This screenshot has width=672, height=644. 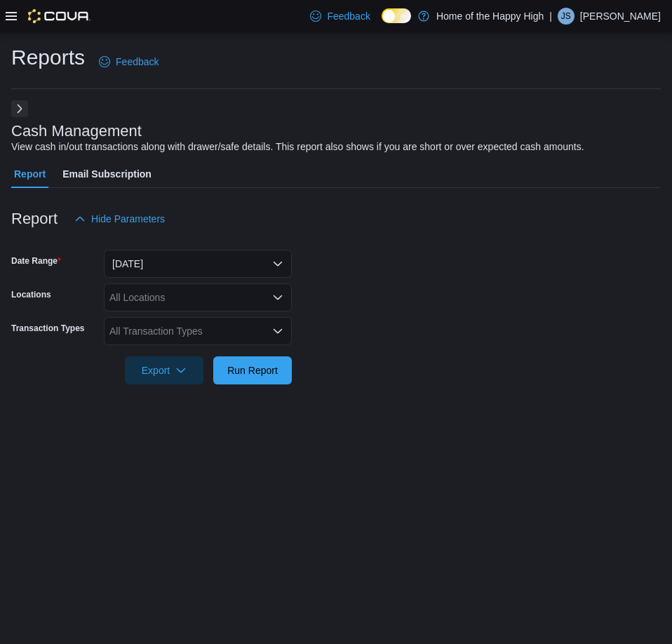 What do you see at coordinates (128, 219) in the screenshot?
I see `span: Hide Parameters` at bounding box center [128, 219].